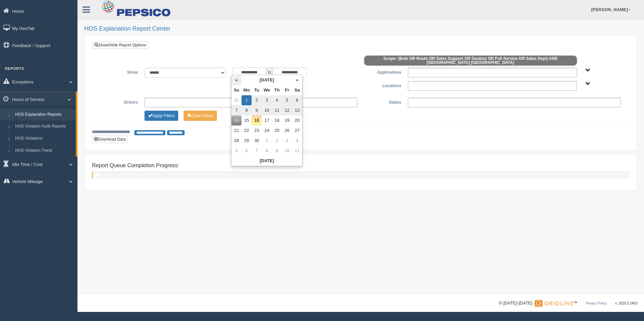 The height and width of the screenshot is (321, 644). What do you see at coordinates (44, 139) in the screenshot?
I see `a: HOS Violations` at bounding box center [44, 139].